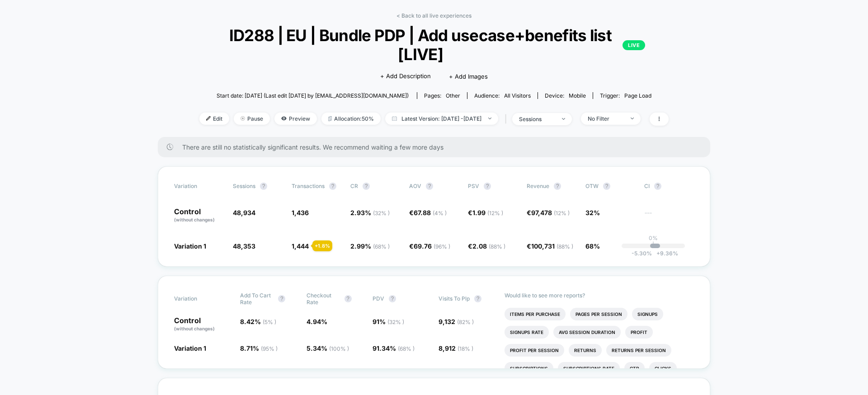  I want to click on p: LIVE, so click(633, 45).